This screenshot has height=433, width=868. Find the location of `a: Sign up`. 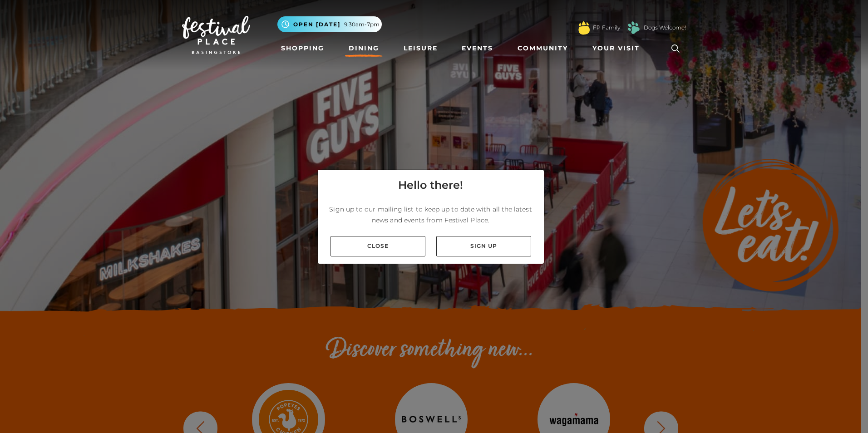

a: Sign up is located at coordinates (483, 246).